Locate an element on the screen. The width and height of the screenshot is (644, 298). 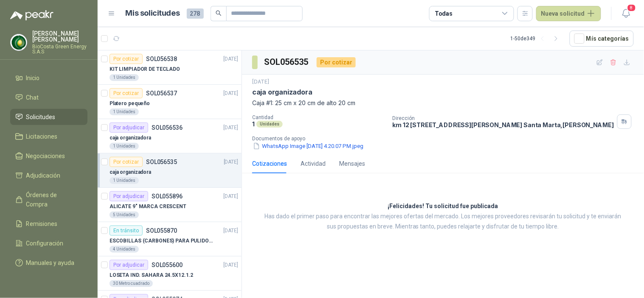
div: Cotizaciones is located at coordinates (270, 164).